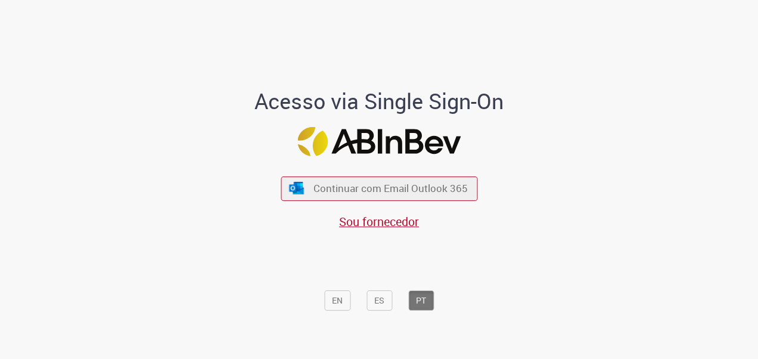 Image resolution: width=758 pixels, height=359 pixels. Describe the element at coordinates (379, 221) in the screenshot. I see `span: Sou fornecedor` at that location.